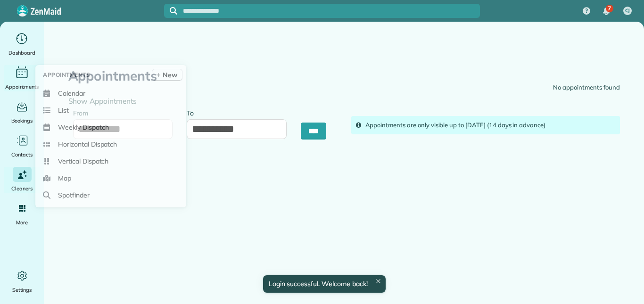 The height and width of the screenshot is (304, 644). What do you see at coordinates (87, 144) in the screenshot?
I see `span: Horizontal Dispatch` at bounding box center [87, 144].